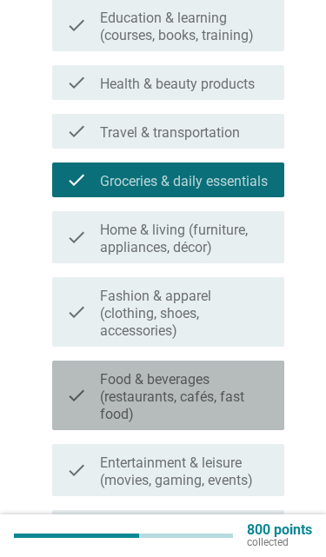  What do you see at coordinates (185, 239) in the screenshot?
I see `label: Home & living (furniture, appliances, décor)` at bounding box center [185, 239].